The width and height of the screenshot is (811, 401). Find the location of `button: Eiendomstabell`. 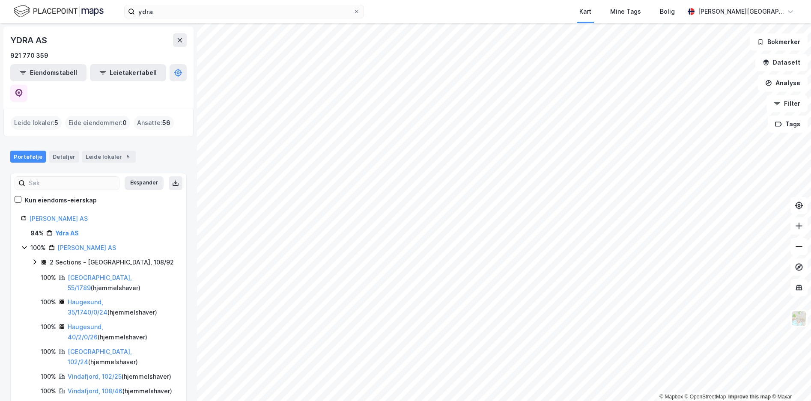

button: Eiendomstabell is located at coordinates (48, 73).